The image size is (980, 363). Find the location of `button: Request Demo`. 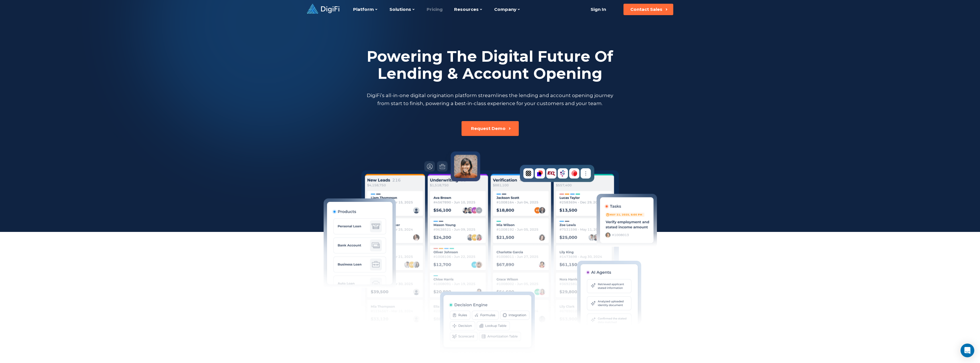

button: Request Demo is located at coordinates (490, 129).